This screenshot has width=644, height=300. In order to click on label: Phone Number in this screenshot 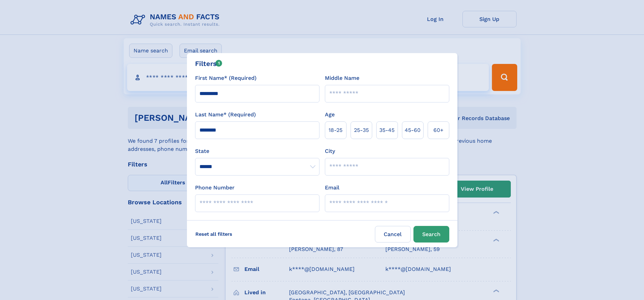, I will do `click(215, 188)`.